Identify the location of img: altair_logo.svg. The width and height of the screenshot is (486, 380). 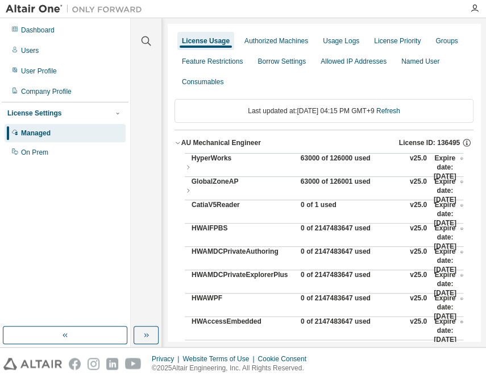
(32, 363).